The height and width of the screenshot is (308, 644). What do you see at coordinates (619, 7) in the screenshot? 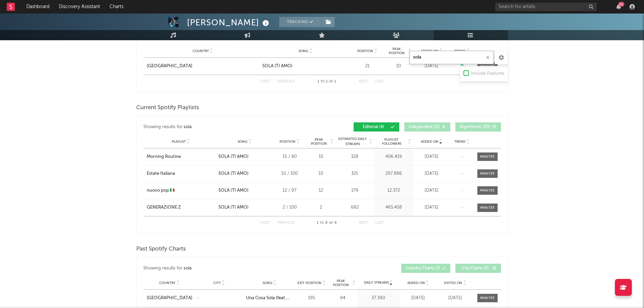
I see `button: 62` at bounding box center [619, 7].